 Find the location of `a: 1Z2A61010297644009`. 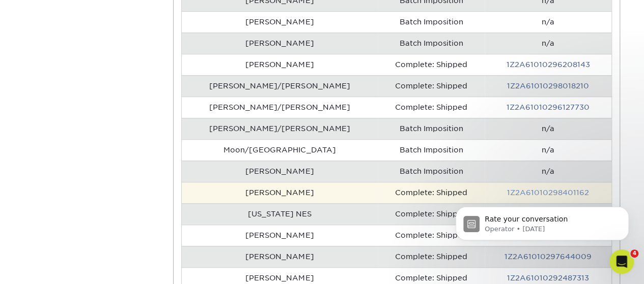

a: 1Z2A61010297644009 is located at coordinates (548, 257).